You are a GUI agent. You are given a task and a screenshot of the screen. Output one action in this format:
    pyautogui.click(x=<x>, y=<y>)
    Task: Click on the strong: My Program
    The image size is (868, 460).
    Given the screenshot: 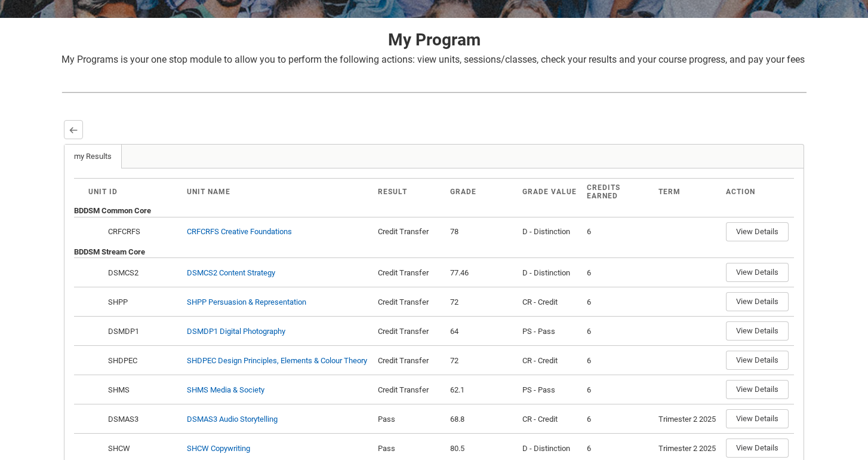 What is the action you would take?
    pyautogui.click(x=434, y=39)
    